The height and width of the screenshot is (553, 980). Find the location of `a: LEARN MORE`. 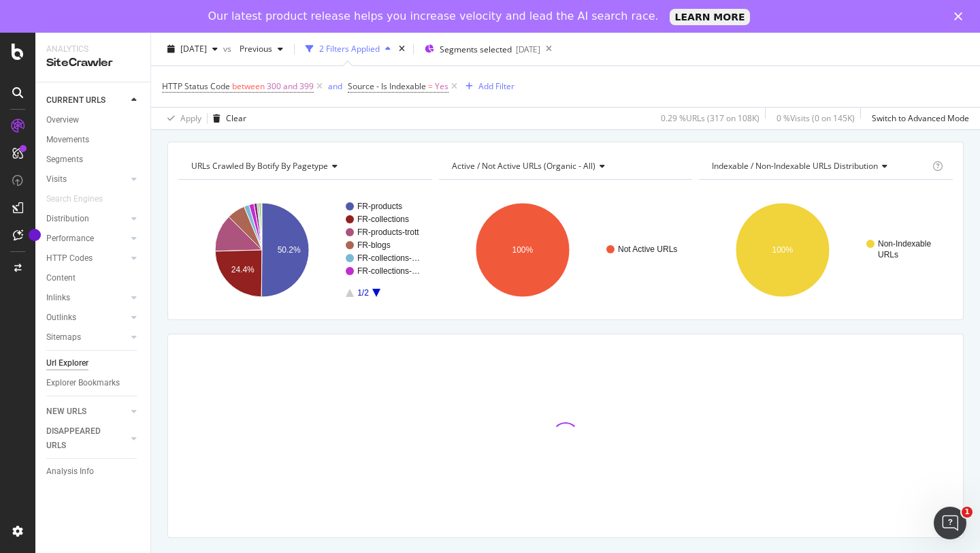

a: LEARN MORE is located at coordinates (710, 17).